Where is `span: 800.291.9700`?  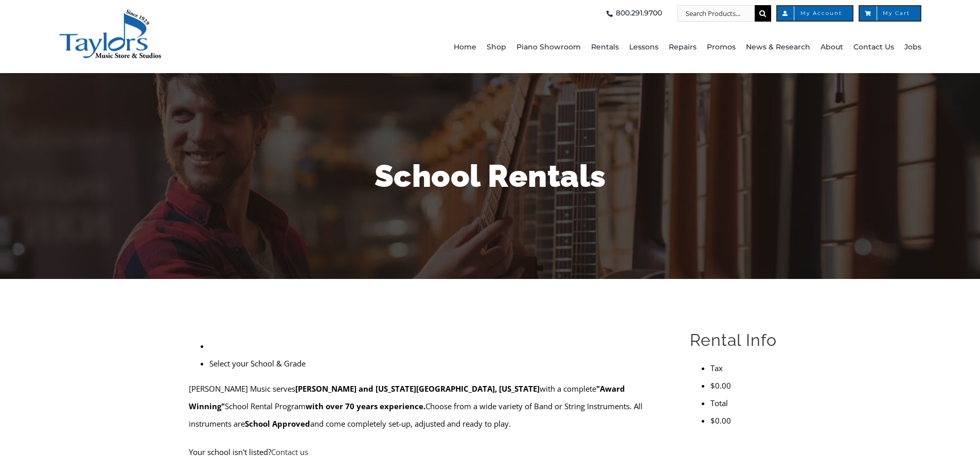
span: 800.291.9700 is located at coordinates (639, 13).